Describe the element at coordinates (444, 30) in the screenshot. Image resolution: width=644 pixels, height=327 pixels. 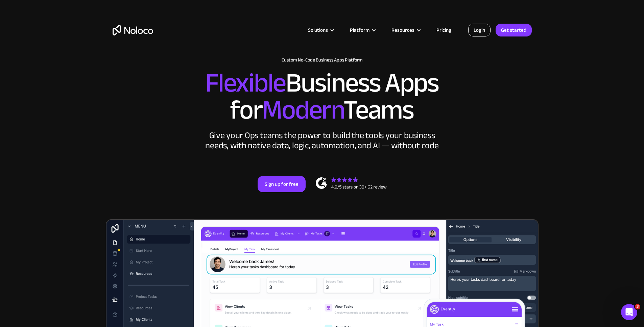
I see `a: Pricing` at that location.